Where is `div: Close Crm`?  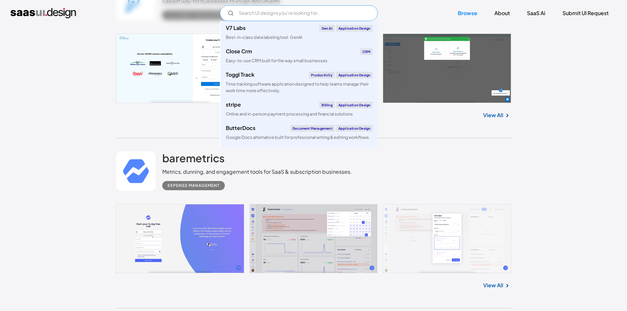
div: Close Crm is located at coordinates (239, 51).